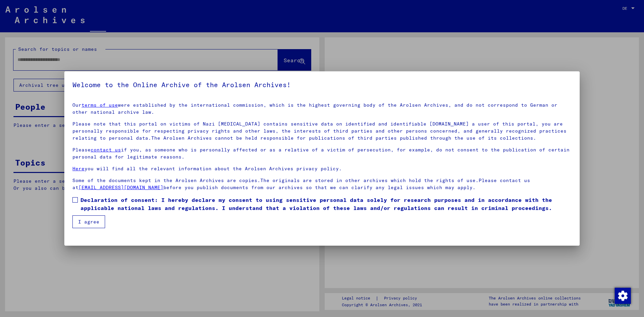 The height and width of the screenshot is (317, 644). What do you see at coordinates (106, 149) in the screenshot?
I see `a: contact us` at bounding box center [106, 149].